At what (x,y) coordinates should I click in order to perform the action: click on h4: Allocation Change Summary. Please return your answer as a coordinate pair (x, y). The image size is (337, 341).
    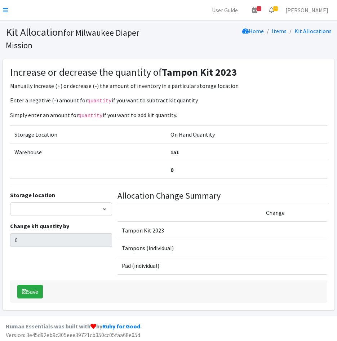
    Looking at the image, I should click on (222, 196).